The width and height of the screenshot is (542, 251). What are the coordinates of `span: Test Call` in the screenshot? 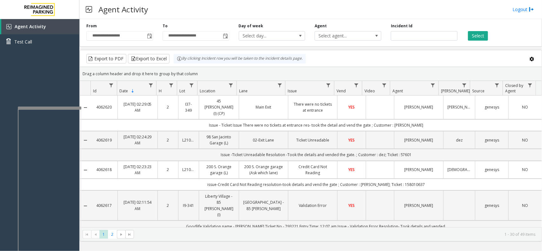 It's located at (23, 42).